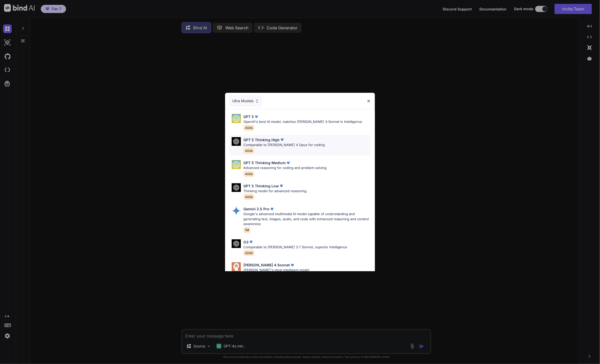 The height and width of the screenshot is (364, 600). Describe the element at coordinates (368, 101) in the screenshot. I see `img: close` at that location.